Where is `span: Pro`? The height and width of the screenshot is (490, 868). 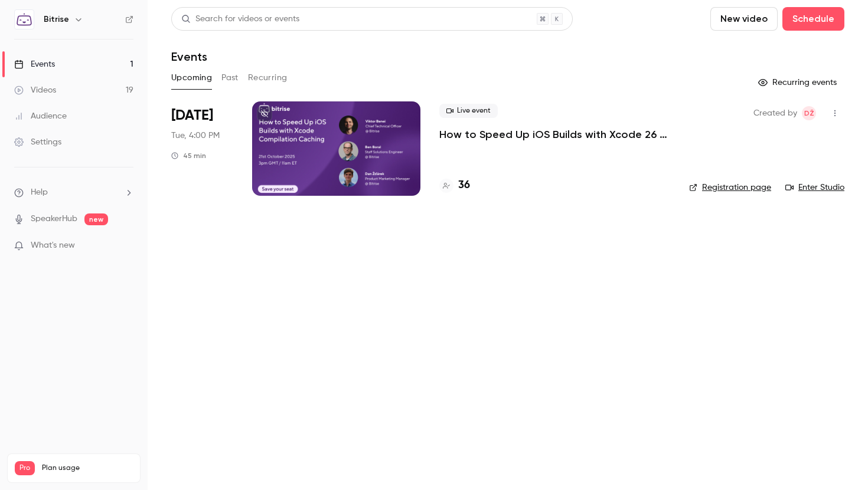
span: Pro is located at coordinates (25, 469).